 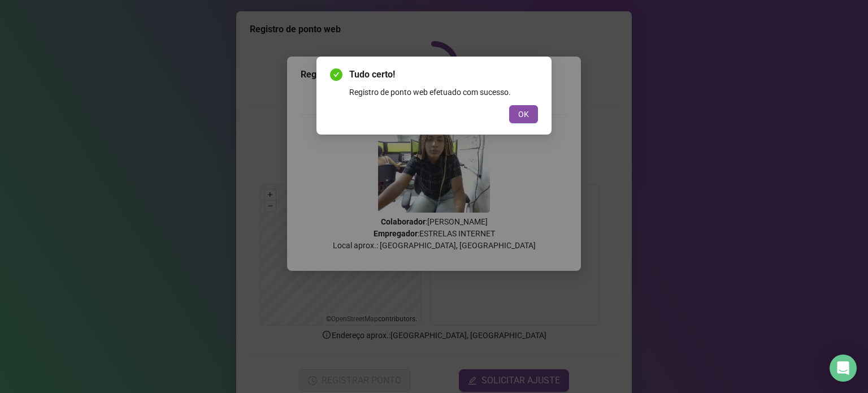 What do you see at coordinates (443, 75) in the screenshot?
I see `span: Tudo certo!` at bounding box center [443, 75].